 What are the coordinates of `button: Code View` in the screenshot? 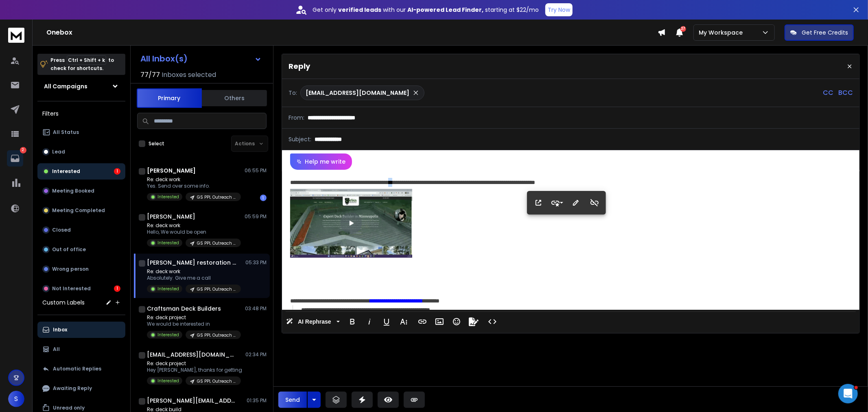 It's located at (493, 321).